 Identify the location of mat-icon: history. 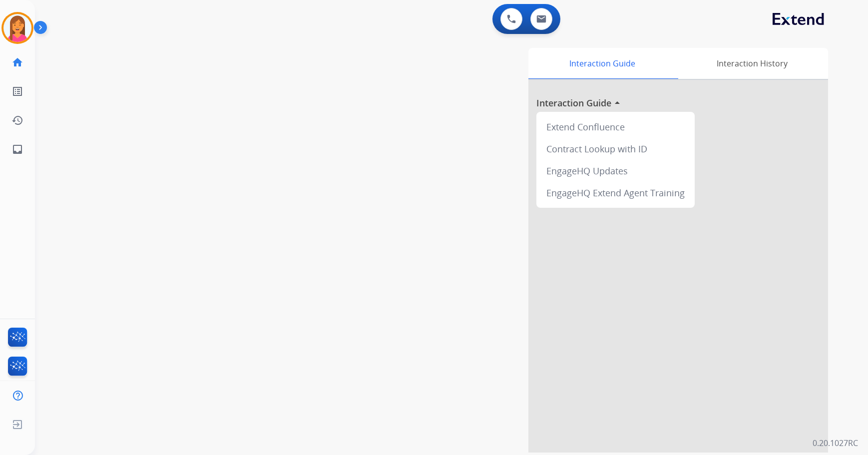
(18, 120).